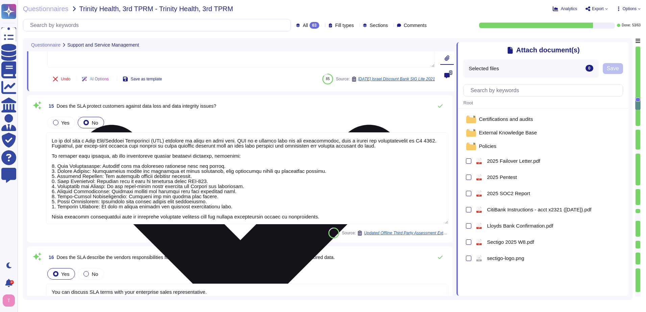  I want to click on span: Selected files, so click(483, 68).